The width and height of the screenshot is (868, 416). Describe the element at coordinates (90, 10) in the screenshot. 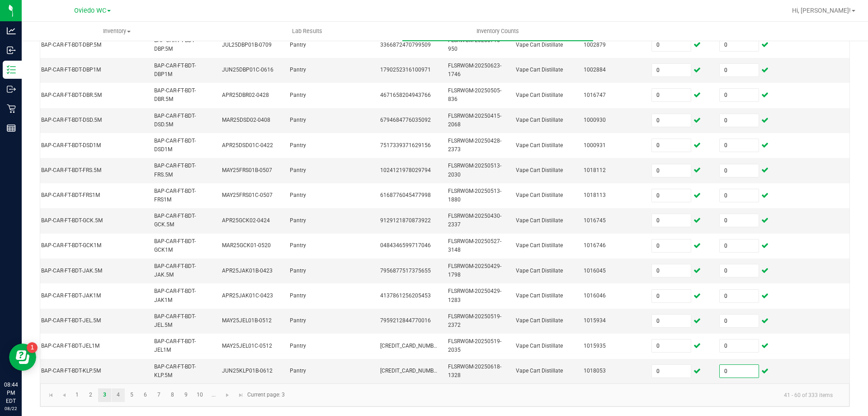

I see `span: Oviedo WC` at that location.